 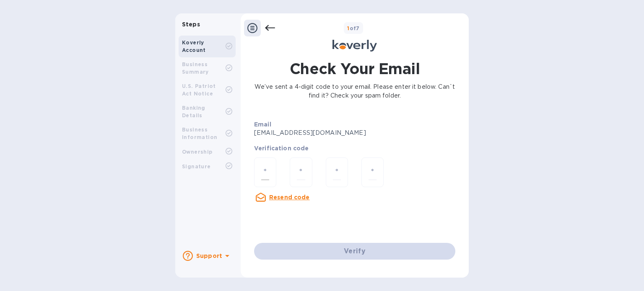 I want to click on b: Koverly Account, so click(x=194, y=46).